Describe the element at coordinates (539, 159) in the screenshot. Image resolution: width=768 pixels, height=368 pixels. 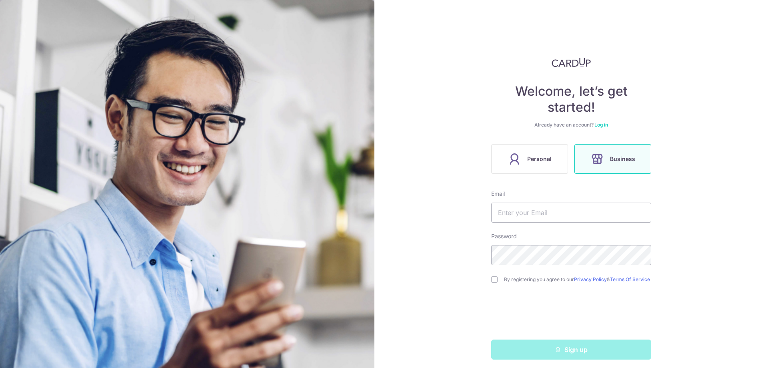
I see `span: Personal` at that location.